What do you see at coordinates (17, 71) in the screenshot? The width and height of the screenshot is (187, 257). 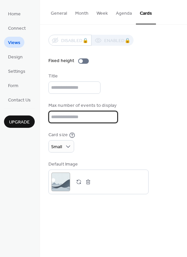 I see `a: Settings` at bounding box center [17, 71].